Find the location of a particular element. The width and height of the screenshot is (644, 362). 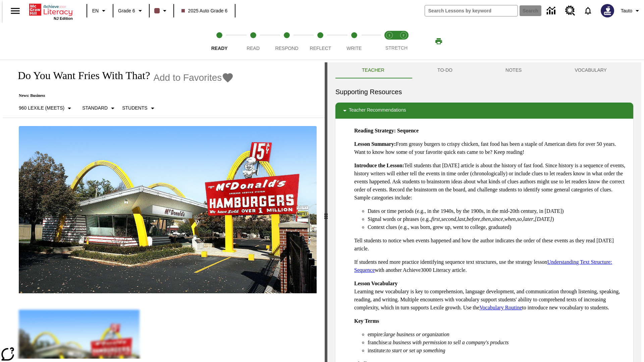

strong: Key Terms is located at coordinates (366, 320).